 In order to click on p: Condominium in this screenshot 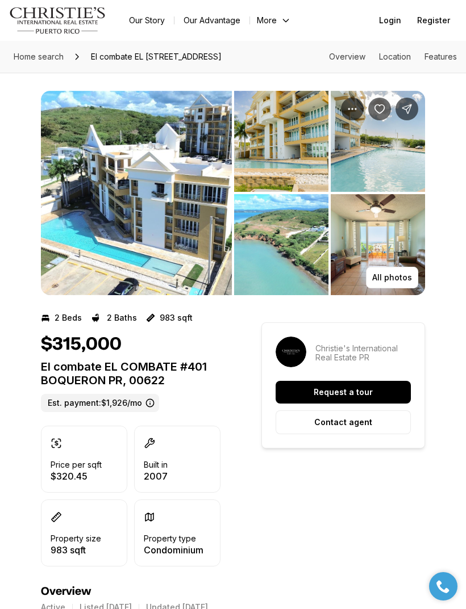, I will do `click(173, 550)`.